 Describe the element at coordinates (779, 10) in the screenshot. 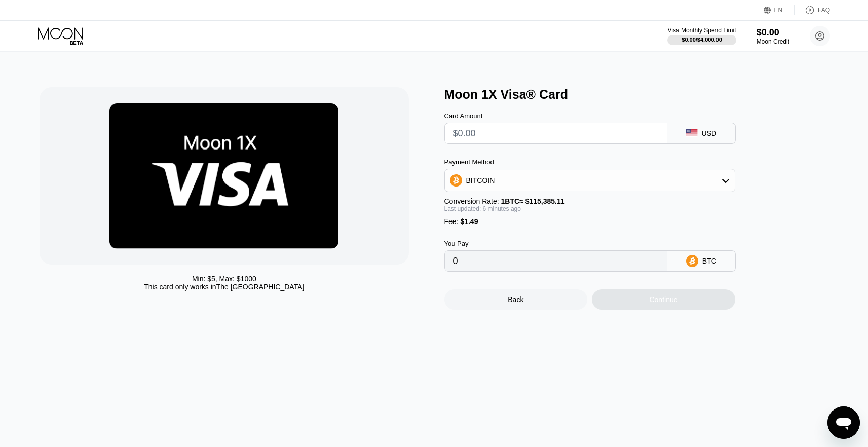

I see `div: EN` at that location.